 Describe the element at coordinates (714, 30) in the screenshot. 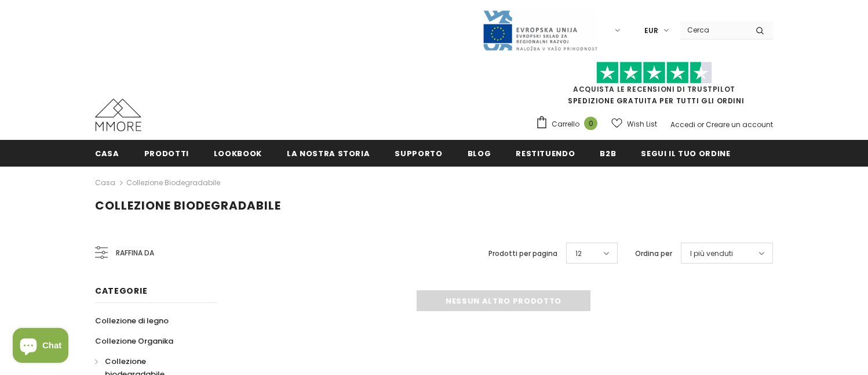

I see `input: Search Site` at that location.